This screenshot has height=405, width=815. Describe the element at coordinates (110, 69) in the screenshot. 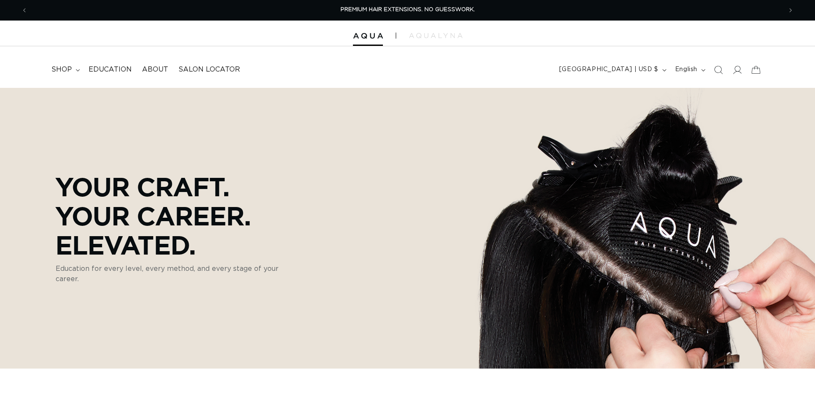

I see `span: Education` at that location.